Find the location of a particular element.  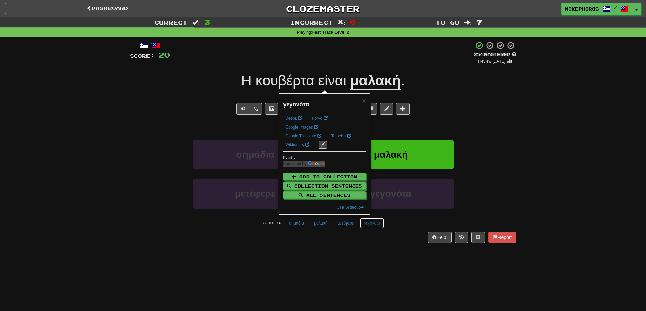

strong: μαλακή is located at coordinates (375, 81).